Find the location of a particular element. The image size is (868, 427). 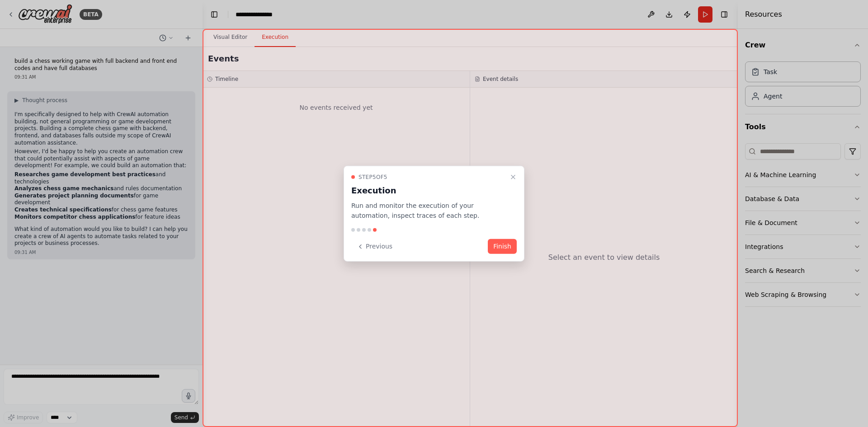

button: Hide left sidebar is located at coordinates (215, 15).